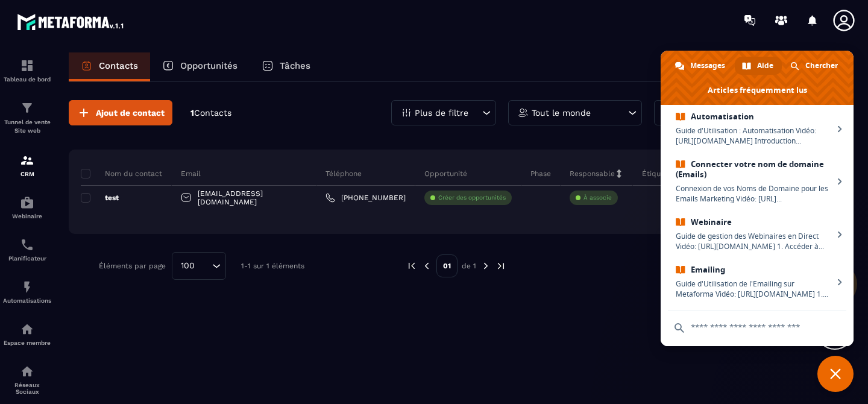 The width and height of the screenshot is (868, 404). I want to click on span: Aide, so click(764, 66).